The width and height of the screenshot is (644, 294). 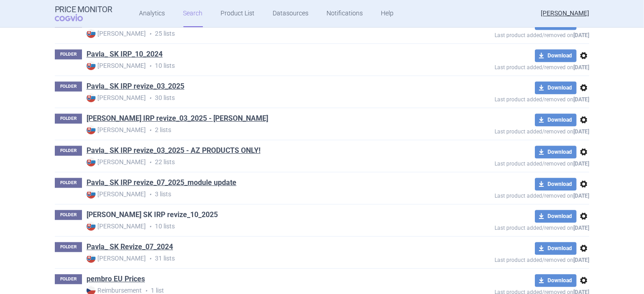 What do you see at coordinates (161, 184) in the screenshot?
I see `h1: Pavla_ SK IRP revize_07_2025_module update` at bounding box center [161, 184].